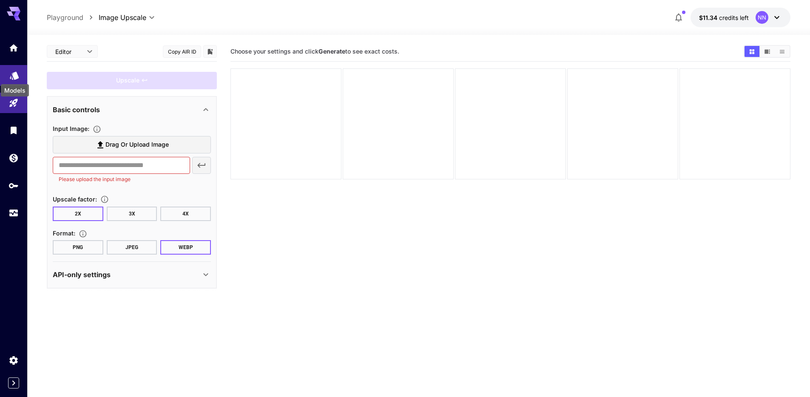  What do you see at coordinates (132, 248) in the screenshot?
I see `button: JPEG` at bounding box center [132, 248].